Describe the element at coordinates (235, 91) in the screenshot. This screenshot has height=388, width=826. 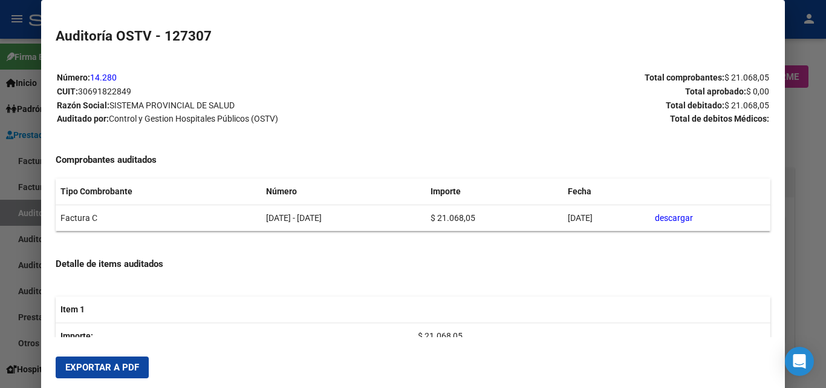
I see `p: CUIT:` at that location.